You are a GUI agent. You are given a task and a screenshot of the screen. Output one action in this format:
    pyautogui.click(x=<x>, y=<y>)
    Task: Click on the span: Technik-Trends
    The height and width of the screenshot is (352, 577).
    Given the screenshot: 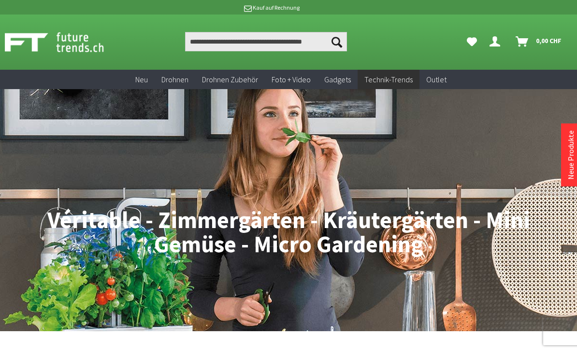 What is the action you would take?
    pyautogui.click(x=389, y=79)
    